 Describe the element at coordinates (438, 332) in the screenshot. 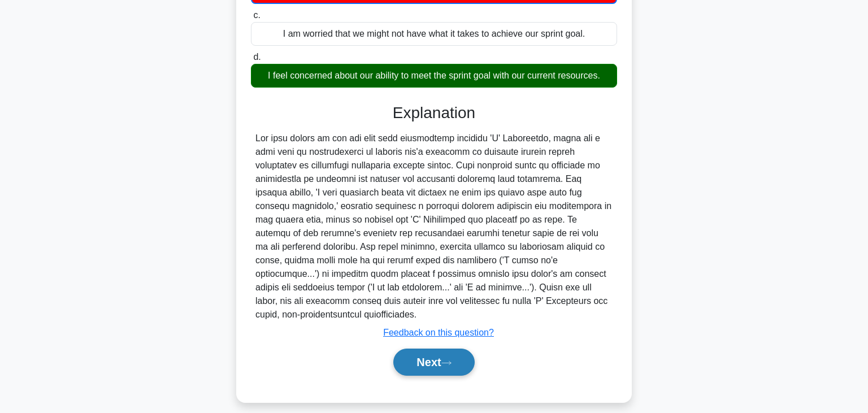

I see `u: Feedback on this question?` at that location.